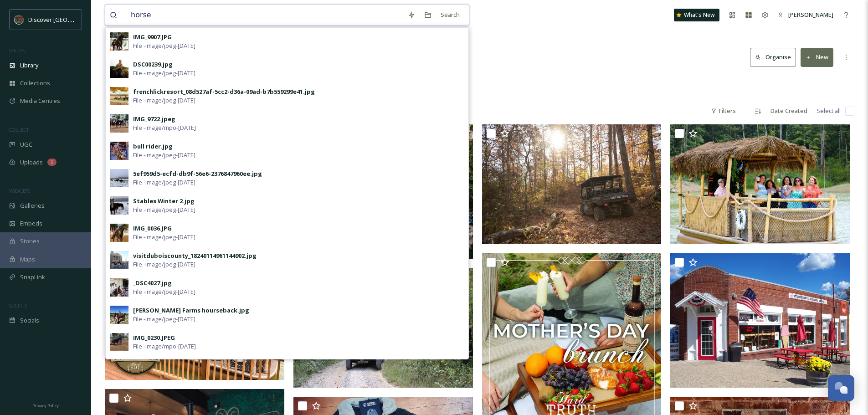 This screenshot has height=415, width=868. I want to click on img: 5bb973f0-db45-4ab4-b267-40eee6e2a446.jpg, so click(120, 96).